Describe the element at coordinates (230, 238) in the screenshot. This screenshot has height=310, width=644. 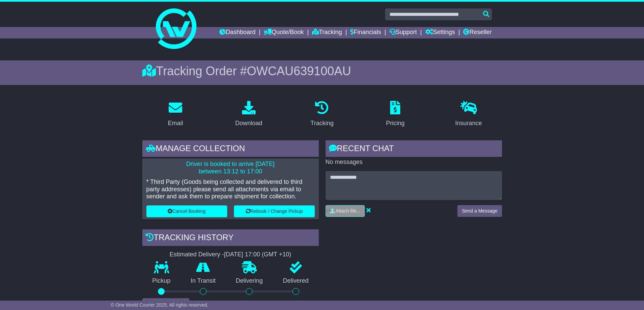
I see `div: Tracking history` at that location.